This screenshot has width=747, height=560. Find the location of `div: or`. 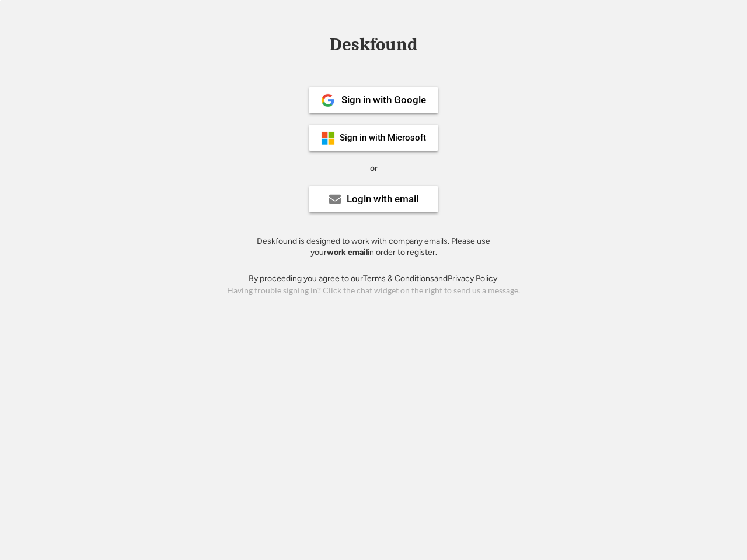

div: or is located at coordinates (374, 169).